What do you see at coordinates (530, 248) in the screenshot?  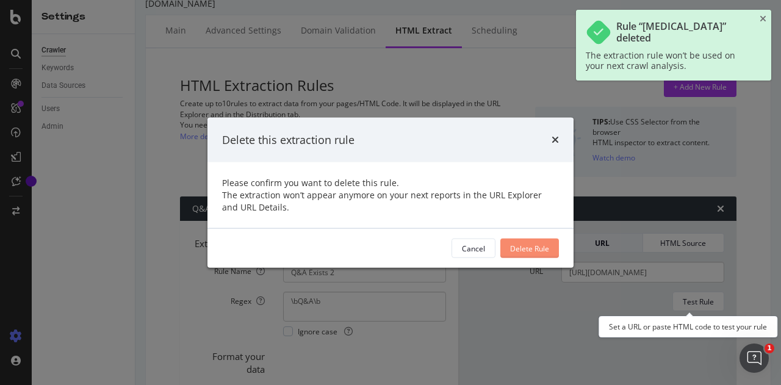 I see `div: Delete Rule` at bounding box center [530, 248].